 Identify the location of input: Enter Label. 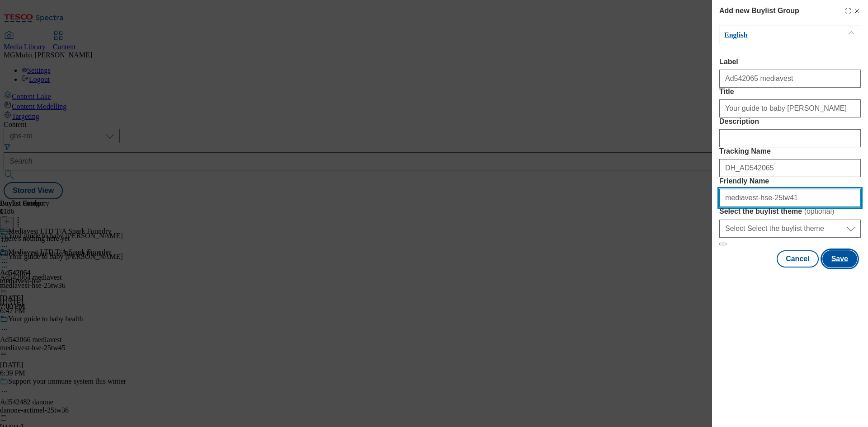
(790, 79).